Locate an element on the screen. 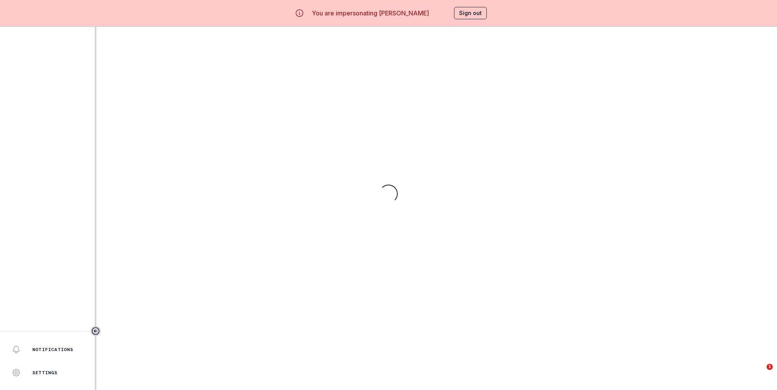 The image size is (777, 390). span: 1 is located at coordinates (770, 367).